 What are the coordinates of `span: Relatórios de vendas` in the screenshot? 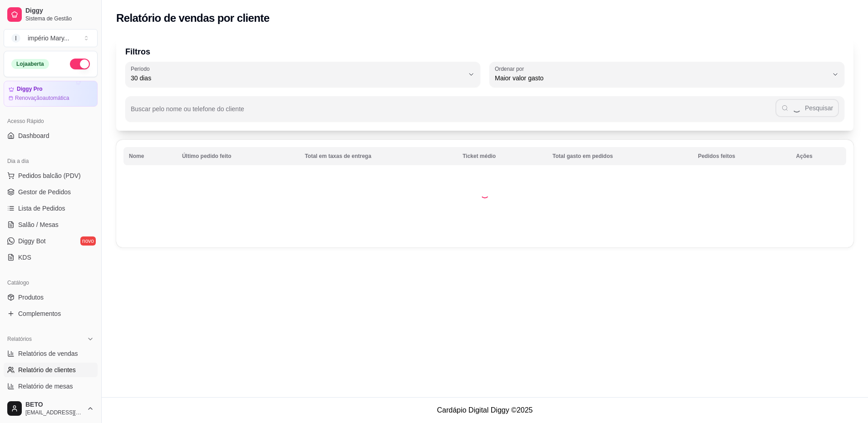 It's located at (48, 353).